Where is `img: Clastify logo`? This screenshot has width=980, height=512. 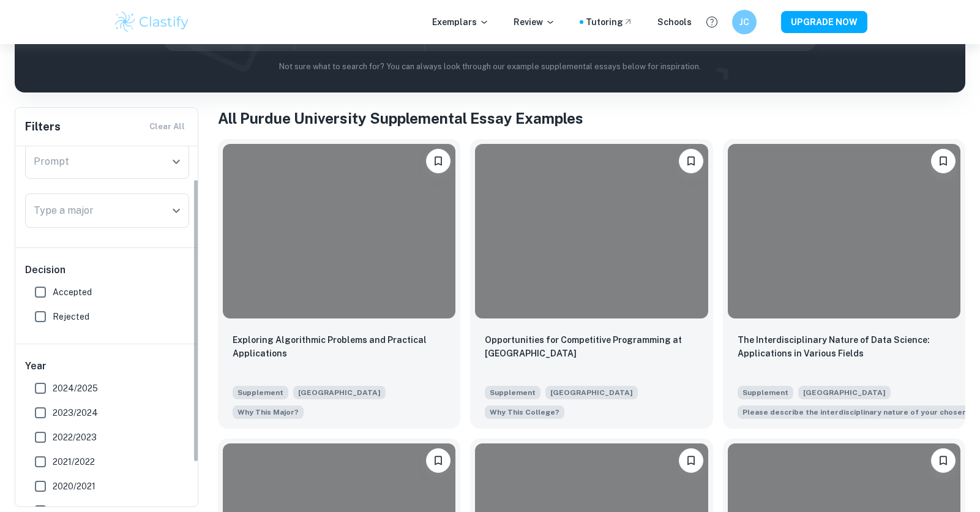 img: Clastify logo is located at coordinates (152, 22).